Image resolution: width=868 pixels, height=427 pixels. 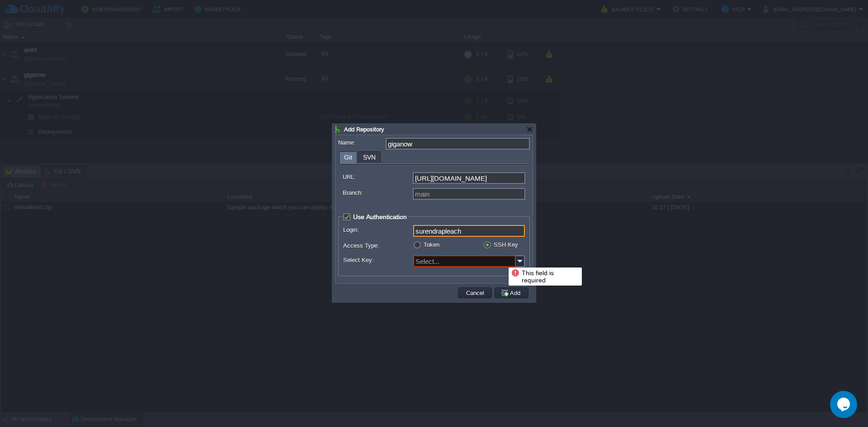 What do you see at coordinates (475, 293) in the screenshot?
I see `button: Cancel` at bounding box center [475, 293].